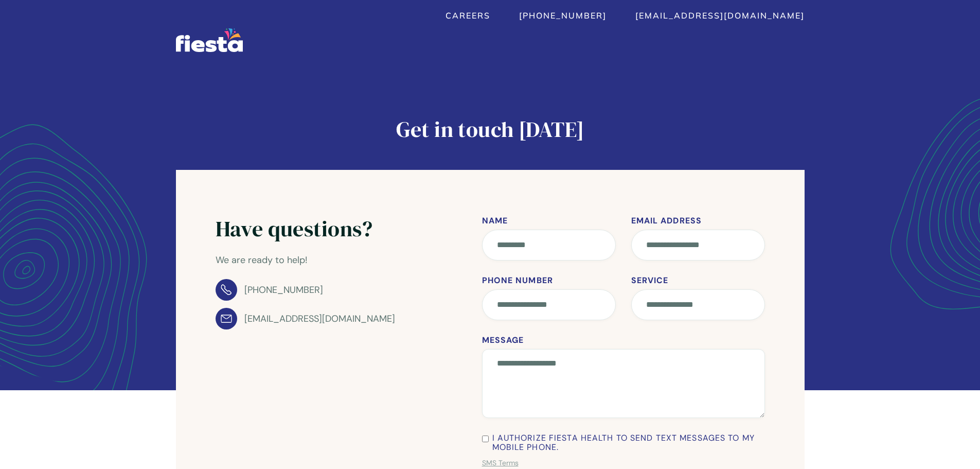 This screenshot has height=469, width=980. Describe the element at coordinates (305, 228) in the screenshot. I see `h2: Have questions?` at that location.